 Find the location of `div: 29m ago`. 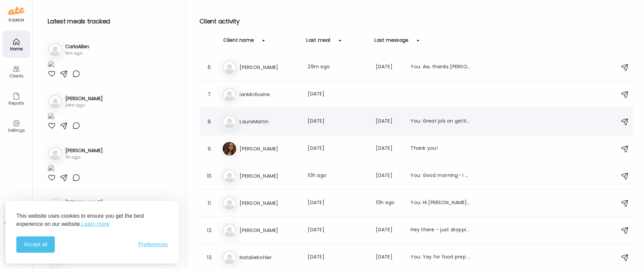

div: 29m ago is located at coordinates (338, 67).